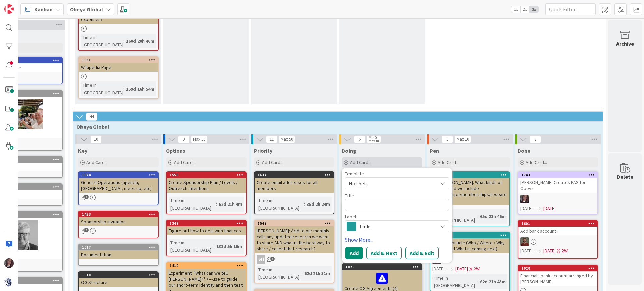 The height and width of the screenshot is (291, 644). Describe the element at coordinates (206, 185) in the screenshot. I see `div: Create Sponsorship Plan / Levels / Outreach Intentions` at that location.